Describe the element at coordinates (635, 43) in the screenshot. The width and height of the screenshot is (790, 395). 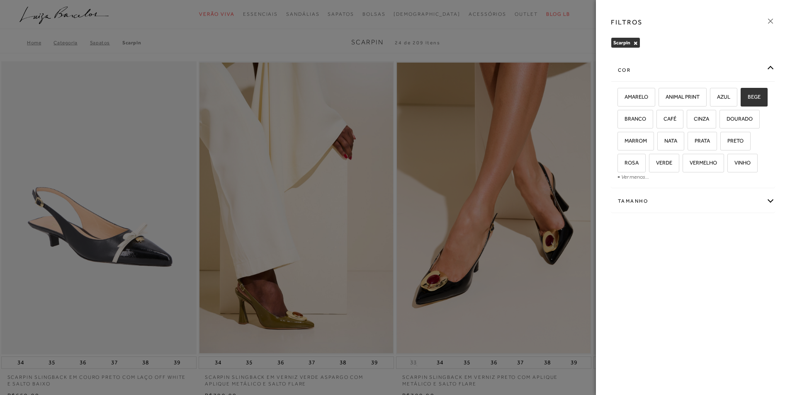
I see `button: Scarpin Close` at that location.